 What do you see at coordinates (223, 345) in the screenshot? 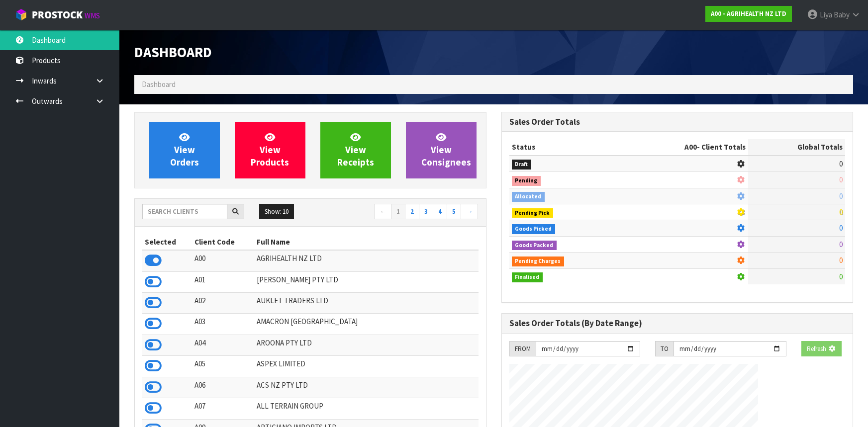
I see `td: A04` at bounding box center [223, 345].